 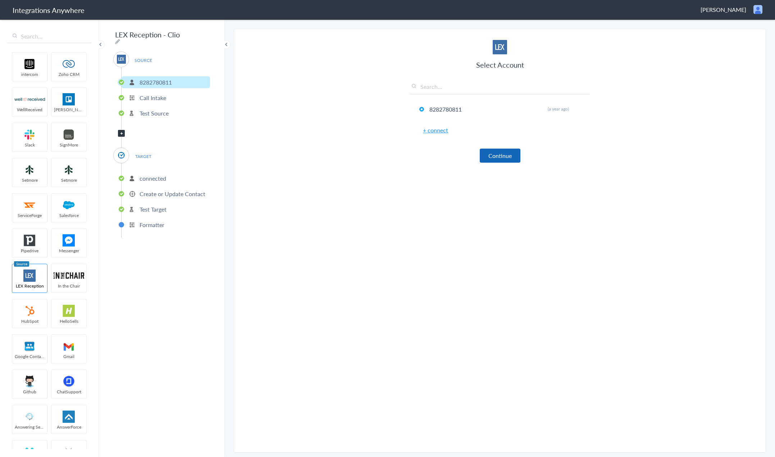 What do you see at coordinates (69, 356) in the screenshot?
I see `span: Gmail` at bounding box center [69, 356].